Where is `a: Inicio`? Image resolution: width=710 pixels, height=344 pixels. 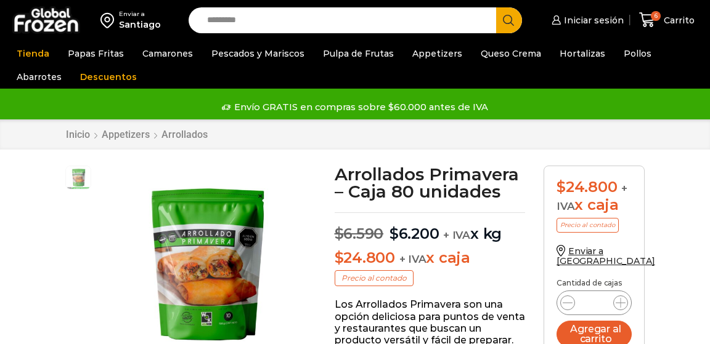 a: Inicio is located at coordinates (78, 134).